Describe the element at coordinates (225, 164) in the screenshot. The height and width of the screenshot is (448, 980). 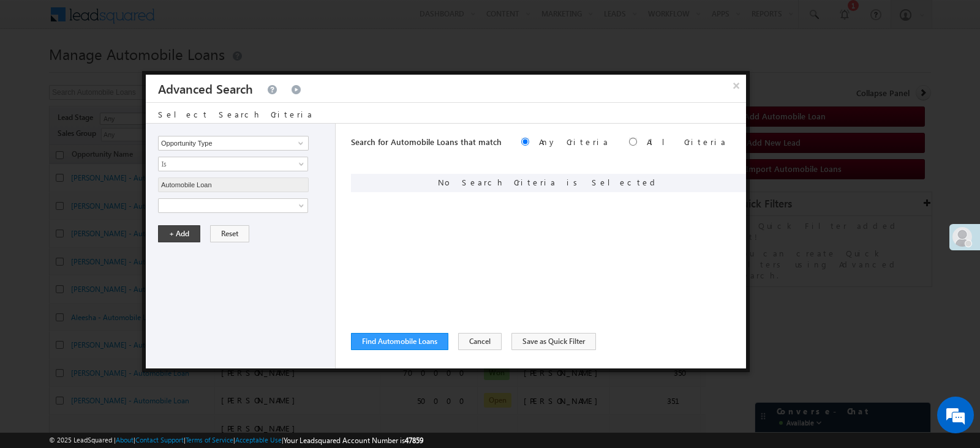
I see `span: Is` at that location.